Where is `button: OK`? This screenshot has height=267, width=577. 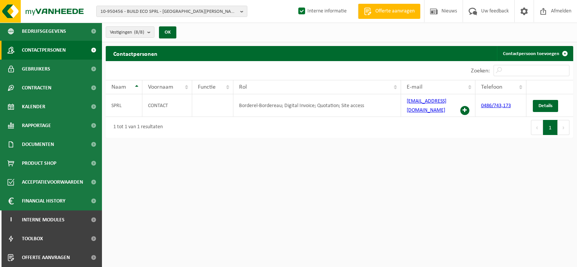
button: OK is located at coordinates (168, 32).